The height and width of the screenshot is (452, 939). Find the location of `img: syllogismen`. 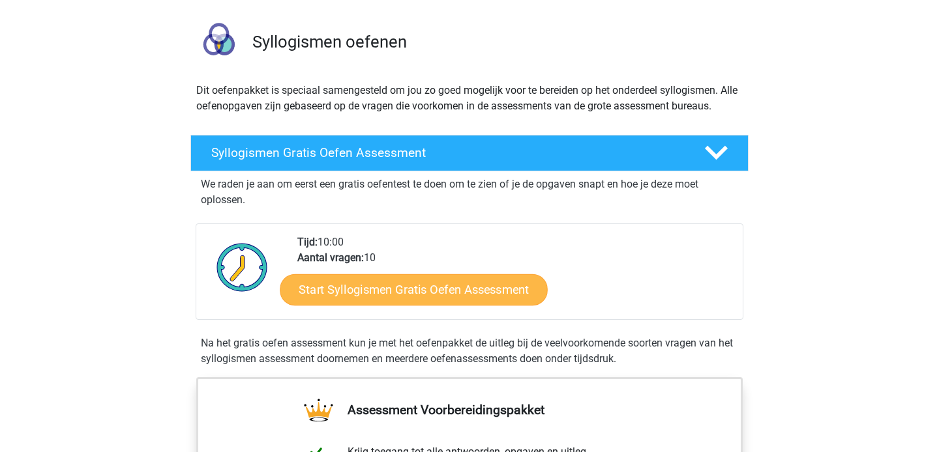

img: syllogismen is located at coordinates (218, 44).